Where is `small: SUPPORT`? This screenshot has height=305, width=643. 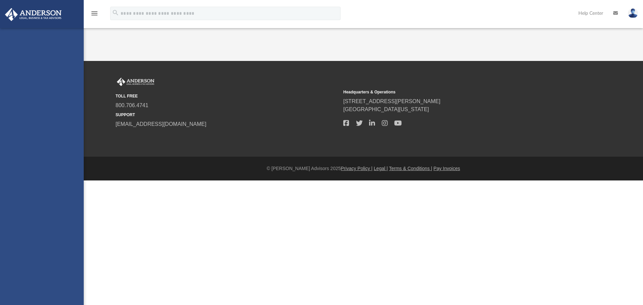
small: SUPPORT is located at coordinates (227, 115).